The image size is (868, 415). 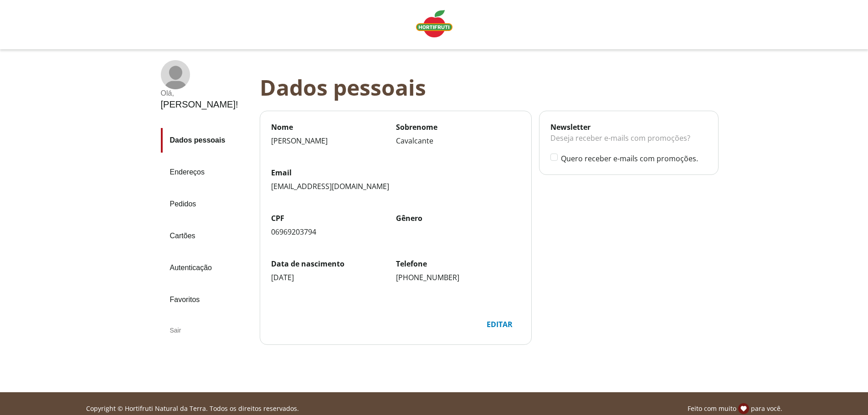 I want to click on div: Deseja receber e-mails com promoções?, so click(x=628, y=143).